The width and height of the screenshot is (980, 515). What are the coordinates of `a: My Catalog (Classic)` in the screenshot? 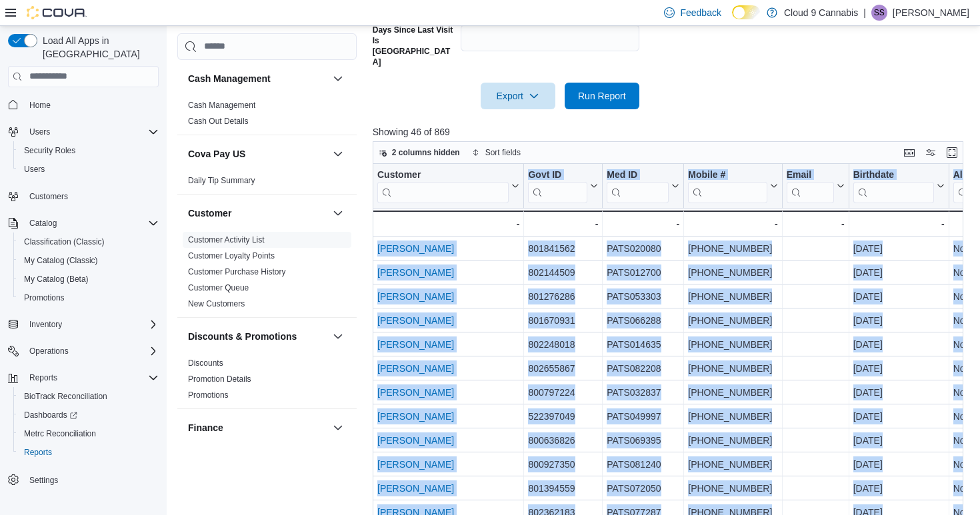 It's located at (61, 261).